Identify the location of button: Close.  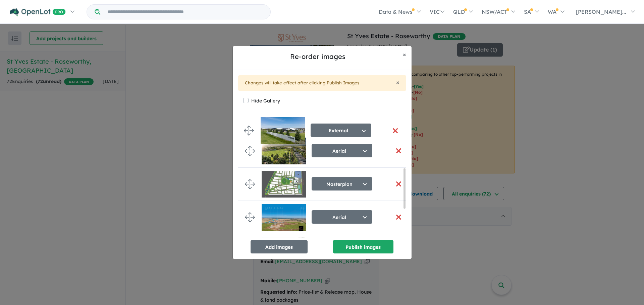
(398, 82).